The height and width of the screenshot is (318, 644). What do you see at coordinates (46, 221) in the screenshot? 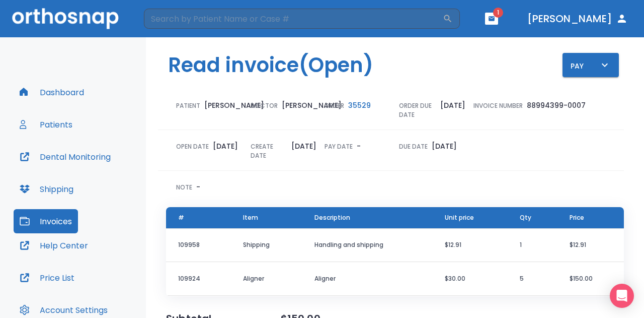
I see `a: Invoices` at bounding box center [46, 221].